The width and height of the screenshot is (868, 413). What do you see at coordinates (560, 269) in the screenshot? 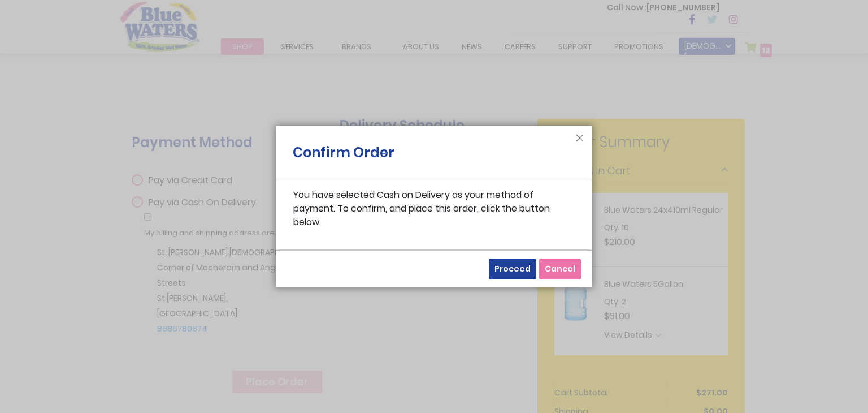
I see `span: Cancel` at bounding box center [560, 269].